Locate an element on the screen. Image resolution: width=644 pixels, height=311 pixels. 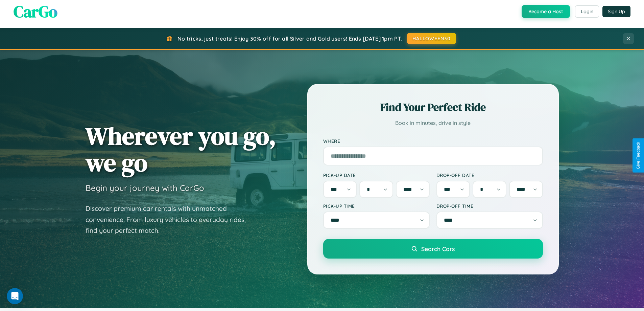
h3: Begin your journey with CarGo is located at coordinates (145, 188).